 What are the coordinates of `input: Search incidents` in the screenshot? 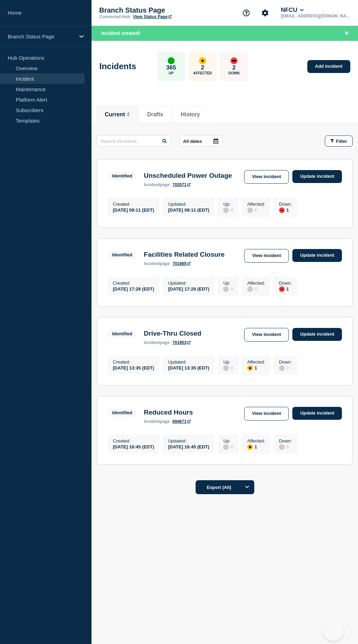 It's located at (134, 141).